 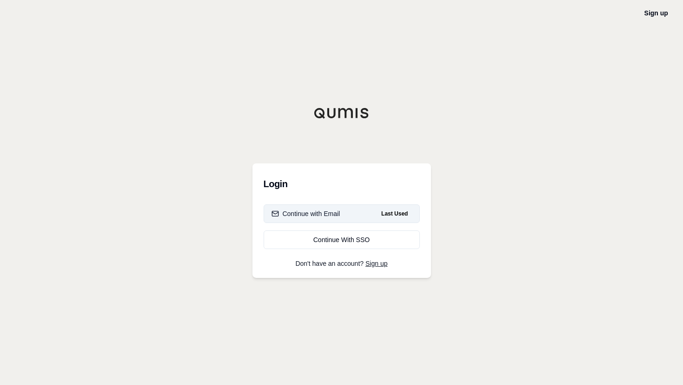 What do you see at coordinates (342, 184) in the screenshot?
I see `h3: Login` at bounding box center [342, 184].